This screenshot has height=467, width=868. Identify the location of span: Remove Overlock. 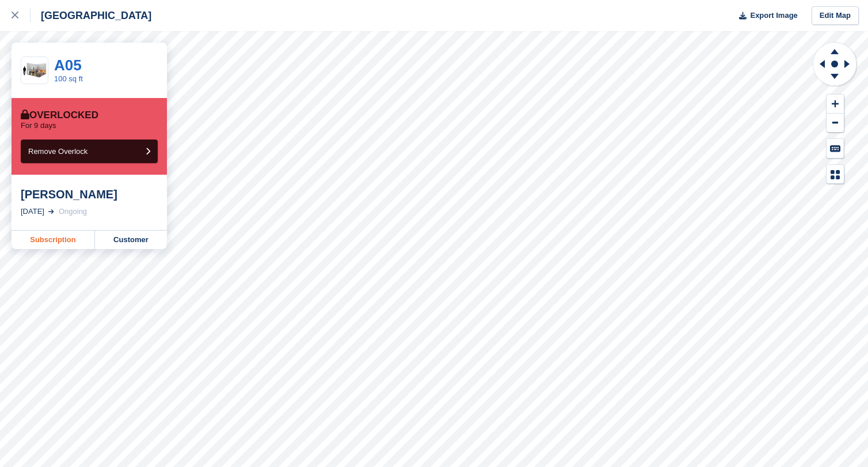
(58, 151).